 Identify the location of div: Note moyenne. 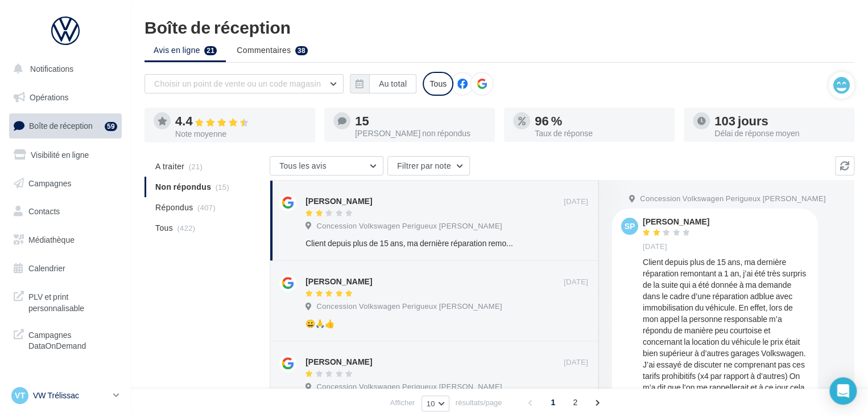
(241, 134).